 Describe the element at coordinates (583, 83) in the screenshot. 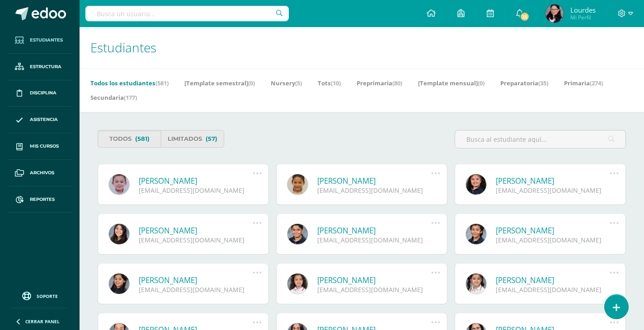

I see `a: Primaria(274)` at that location.